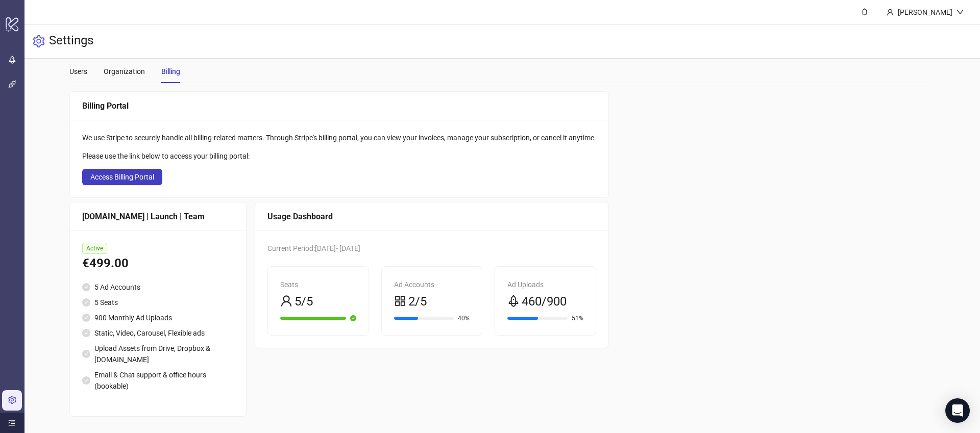  What do you see at coordinates (339, 105) in the screenshot?
I see `div: Billing Portal` at bounding box center [339, 105].